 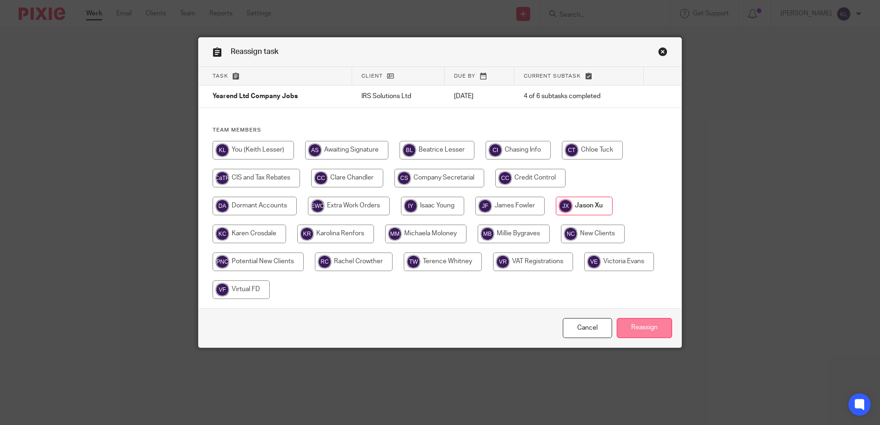 I want to click on span: Task, so click(x=220, y=76).